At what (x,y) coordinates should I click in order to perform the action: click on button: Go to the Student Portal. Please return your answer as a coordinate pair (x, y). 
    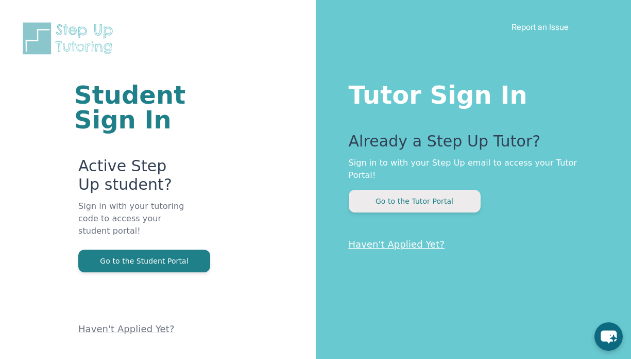
    Looking at the image, I should click on (144, 261).